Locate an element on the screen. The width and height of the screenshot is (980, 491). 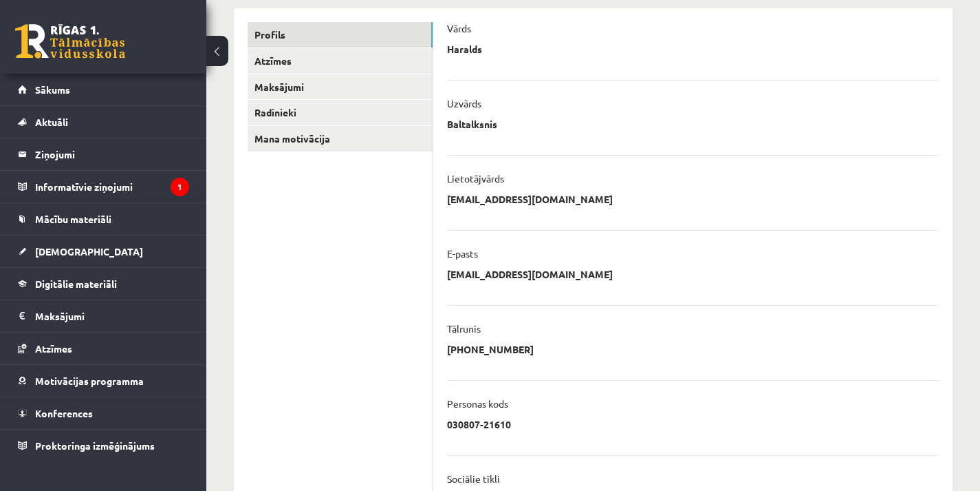
legend: Ziņojumi is located at coordinates (112, 154).